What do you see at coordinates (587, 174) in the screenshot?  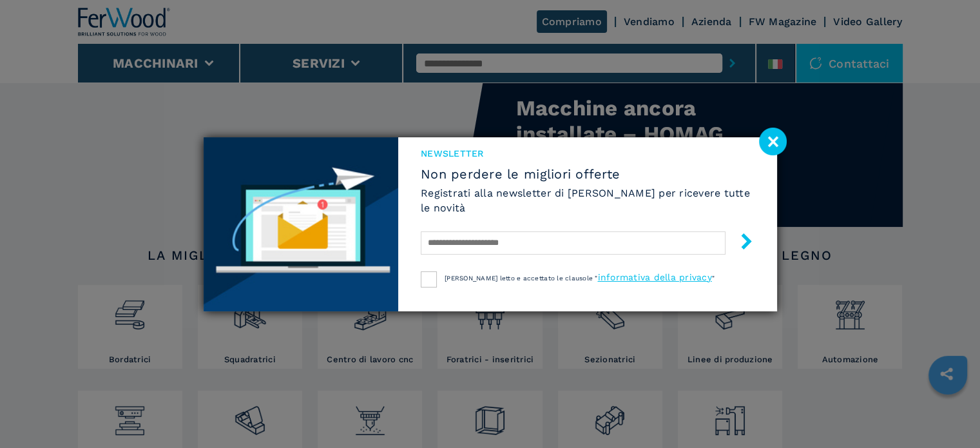 I see `span: Non perdere le migliori offerte` at bounding box center [587, 174].